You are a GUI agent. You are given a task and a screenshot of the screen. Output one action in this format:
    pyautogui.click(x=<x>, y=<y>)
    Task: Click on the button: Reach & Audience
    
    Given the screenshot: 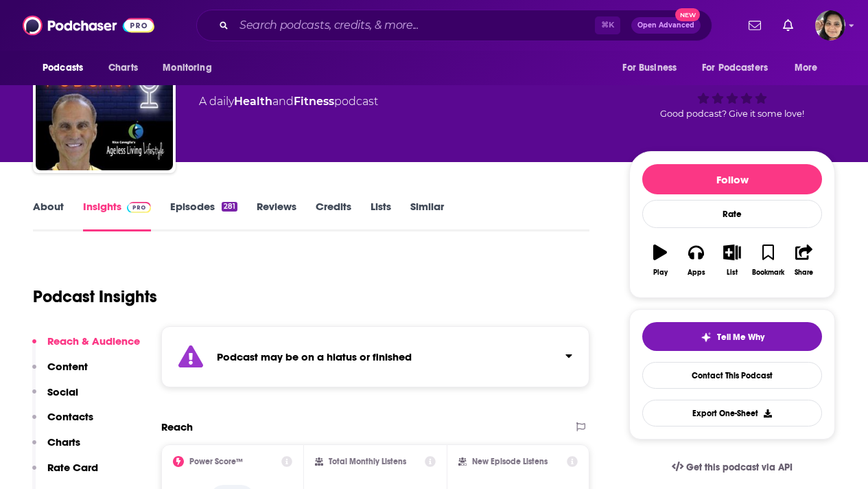 What is the action you would take?
    pyautogui.click(x=86, y=347)
    